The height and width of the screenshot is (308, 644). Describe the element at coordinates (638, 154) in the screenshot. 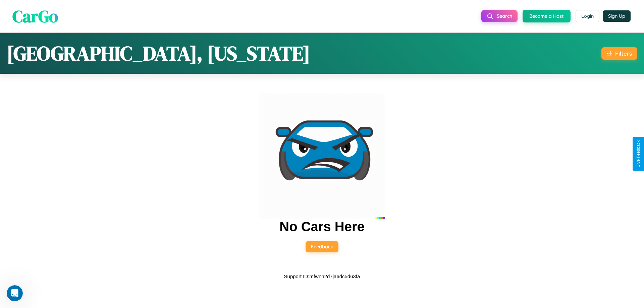

I see `div: Give Feedback` at that location.